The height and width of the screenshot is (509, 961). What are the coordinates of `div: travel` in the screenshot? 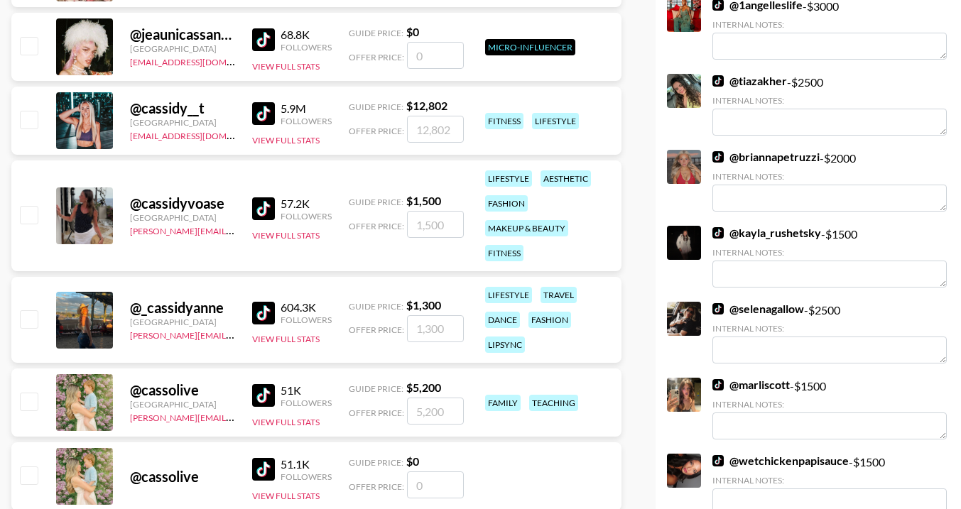 It's located at (558, 295).